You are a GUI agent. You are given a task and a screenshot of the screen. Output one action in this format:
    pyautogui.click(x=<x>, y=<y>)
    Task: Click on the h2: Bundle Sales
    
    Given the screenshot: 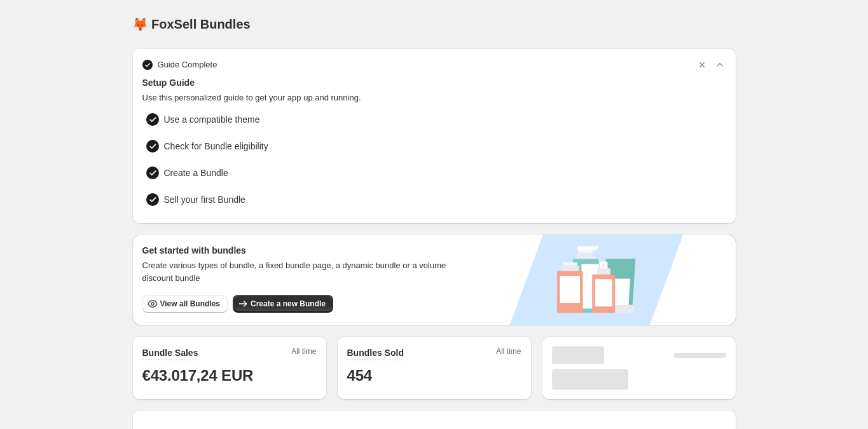 What is the action you would take?
    pyautogui.click(x=171, y=353)
    